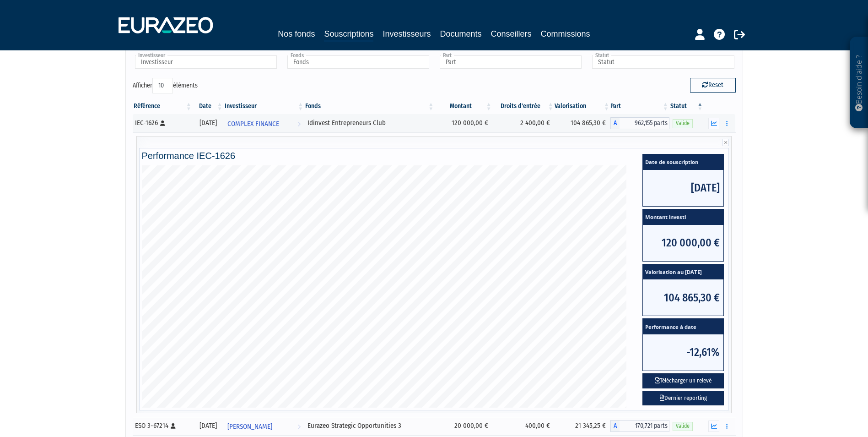 This screenshot has width=868, height=437. I want to click on p: Besoin d'aide ?, so click(859, 83).